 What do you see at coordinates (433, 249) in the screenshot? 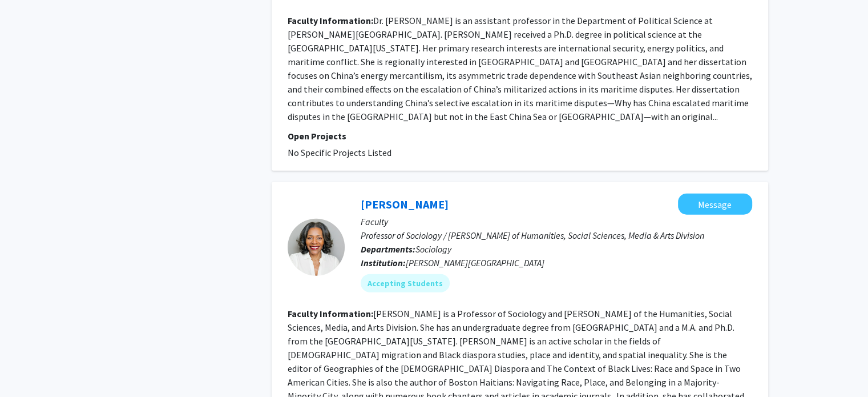
I see `span: Sociology` at bounding box center [433, 249].